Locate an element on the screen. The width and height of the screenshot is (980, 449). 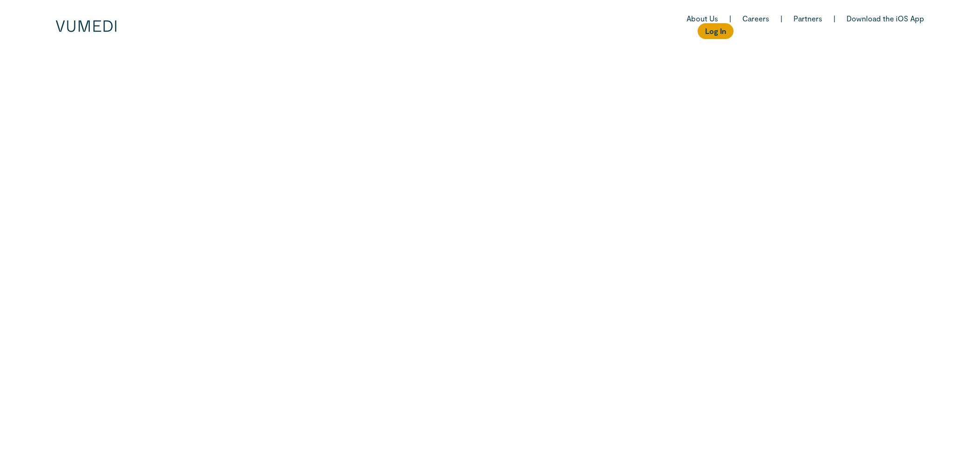
a: Download the iOS App is located at coordinates (885, 18).